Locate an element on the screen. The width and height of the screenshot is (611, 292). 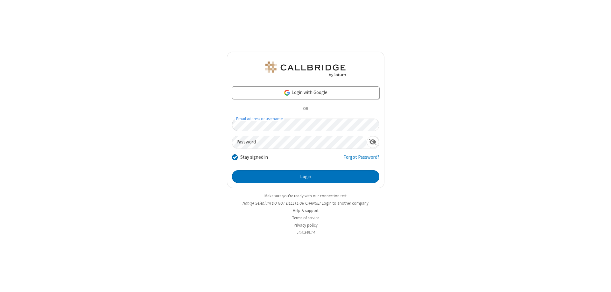
div: Show password is located at coordinates (373, 142).